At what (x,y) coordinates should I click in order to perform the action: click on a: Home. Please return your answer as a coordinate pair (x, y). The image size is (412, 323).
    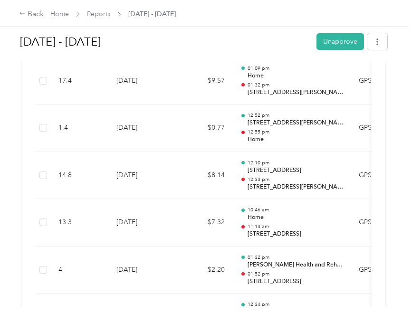
    Looking at the image, I should click on (59, 14).